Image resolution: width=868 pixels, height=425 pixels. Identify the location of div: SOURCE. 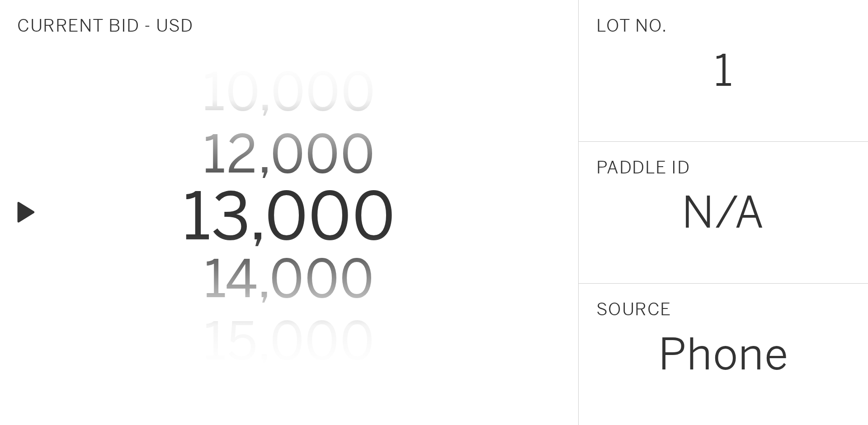
(634, 310).